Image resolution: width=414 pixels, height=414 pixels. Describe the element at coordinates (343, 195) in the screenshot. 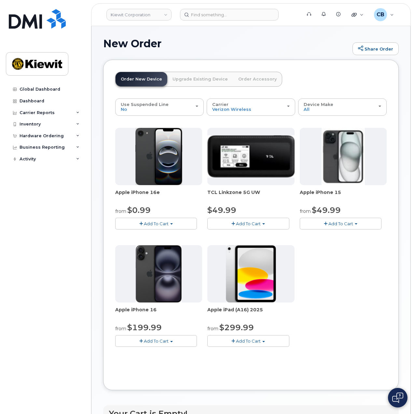

I see `span: Apple iPhone 15` at that location.